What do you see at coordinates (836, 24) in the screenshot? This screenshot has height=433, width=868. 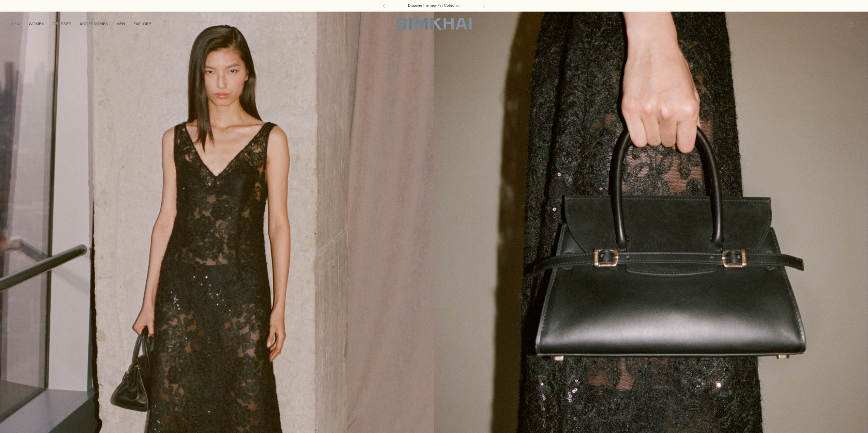 I see `a: Wishlist` at bounding box center [836, 24].